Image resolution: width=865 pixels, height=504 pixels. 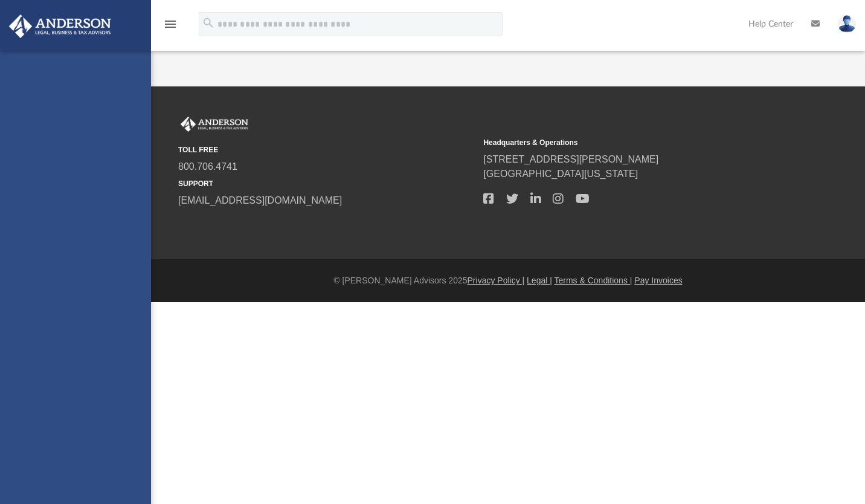 What do you see at coordinates (593, 281) in the screenshot?
I see `a: Terms & Conditions |` at bounding box center [593, 281].